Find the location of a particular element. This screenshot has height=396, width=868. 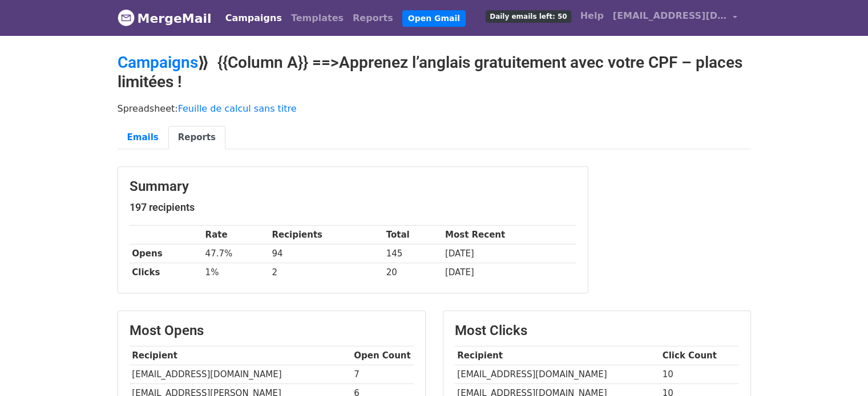

h5: 197 recipients is located at coordinates (353, 207).